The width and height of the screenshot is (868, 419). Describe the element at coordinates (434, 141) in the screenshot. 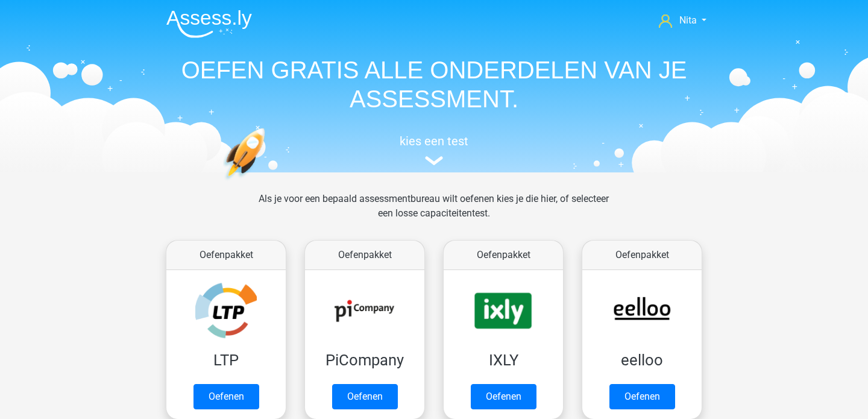

I see `h5: kies een test` at that location.